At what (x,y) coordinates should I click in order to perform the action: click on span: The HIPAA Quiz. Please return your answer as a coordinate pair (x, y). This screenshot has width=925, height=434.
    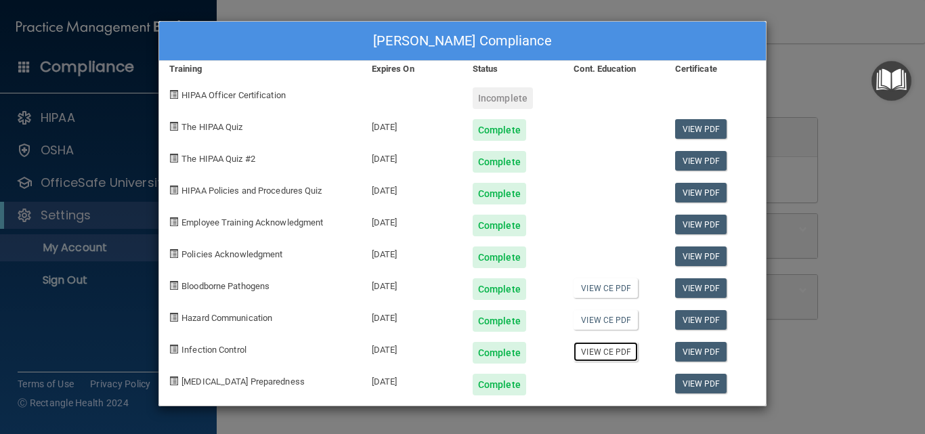
    Looking at the image, I should click on (212, 127).